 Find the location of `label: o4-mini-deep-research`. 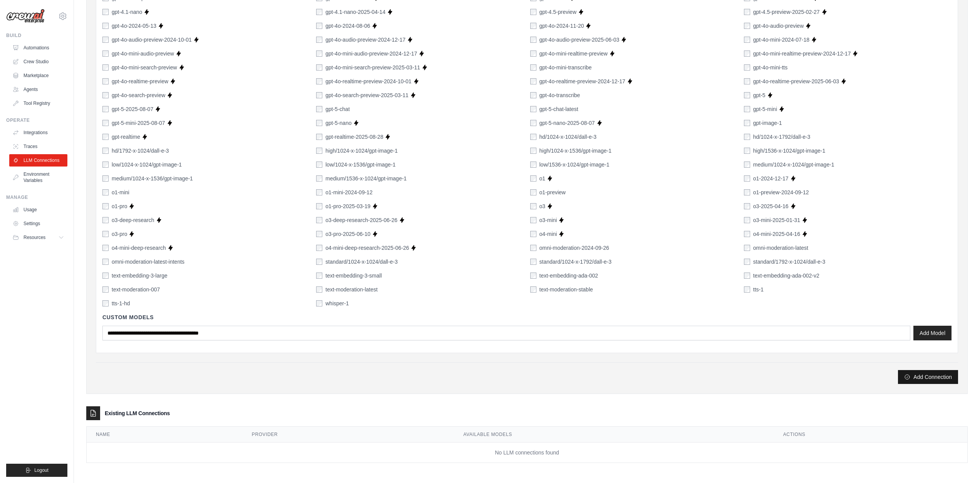

label: o4-mini-deep-research is located at coordinates (138, 247).